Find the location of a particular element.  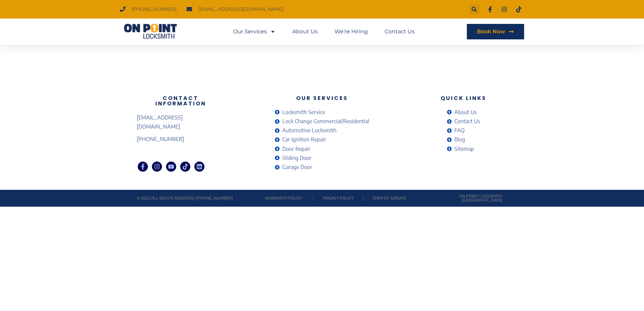

a: FAQ is located at coordinates (463, 130).